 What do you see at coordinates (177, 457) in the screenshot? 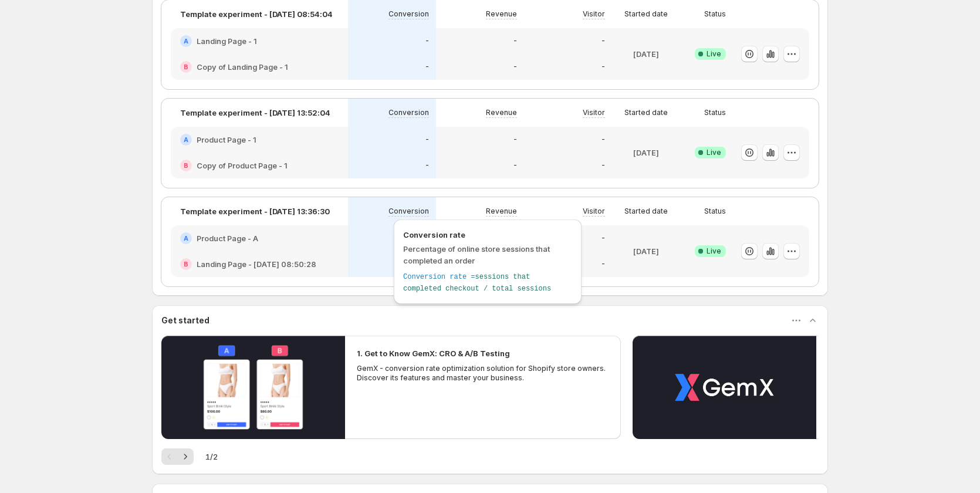
I see `nav: Pagination` at bounding box center [177, 457].